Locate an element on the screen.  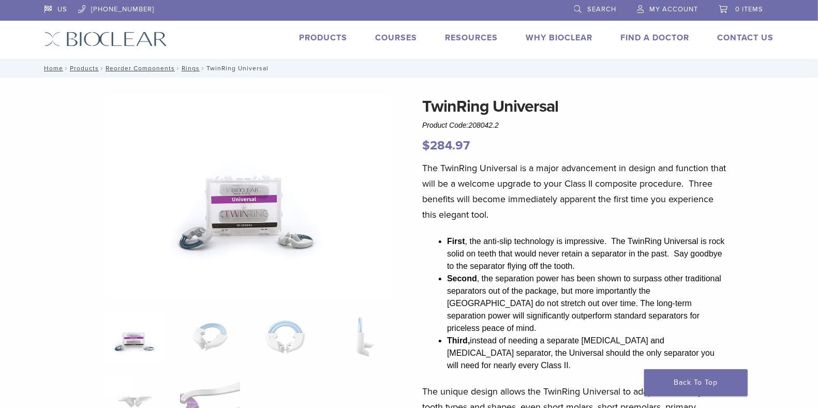
bdi: 284.97 is located at coordinates (446, 145).